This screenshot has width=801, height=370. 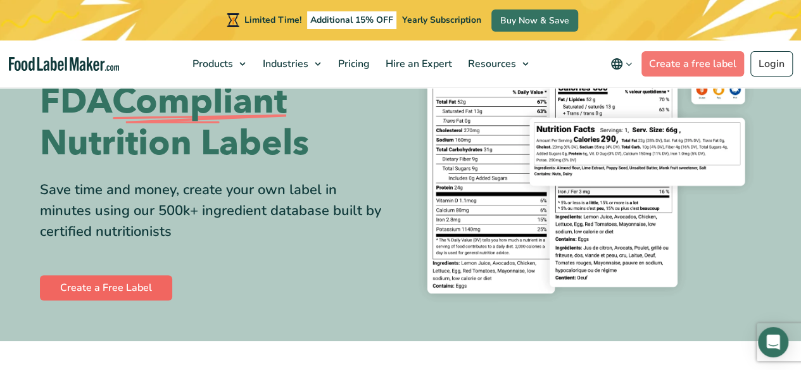 I want to click on a: Login, so click(x=771, y=64).